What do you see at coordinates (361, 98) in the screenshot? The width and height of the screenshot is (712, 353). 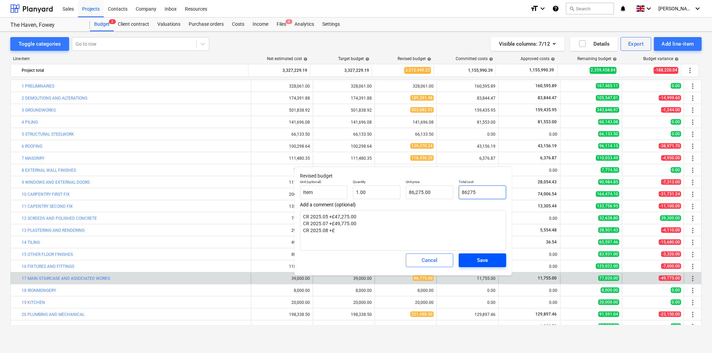 I see `div: 174,391.88` at bounding box center [361, 98].